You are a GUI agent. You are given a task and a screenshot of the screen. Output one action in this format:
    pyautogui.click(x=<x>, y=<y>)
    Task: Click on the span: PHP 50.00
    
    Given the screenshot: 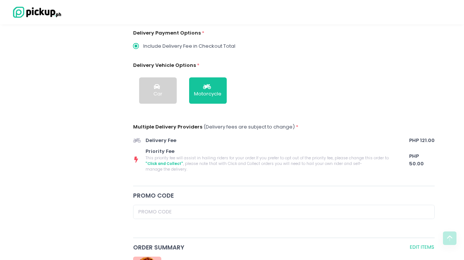 What is the action you would take?
    pyautogui.click(x=422, y=160)
    